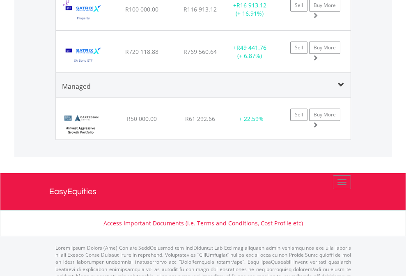 The height and width of the screenshot is (276, 406). Describe the element at coordinates (200, 51) in the screenshot. I see `span: R769 560.64` at that location.